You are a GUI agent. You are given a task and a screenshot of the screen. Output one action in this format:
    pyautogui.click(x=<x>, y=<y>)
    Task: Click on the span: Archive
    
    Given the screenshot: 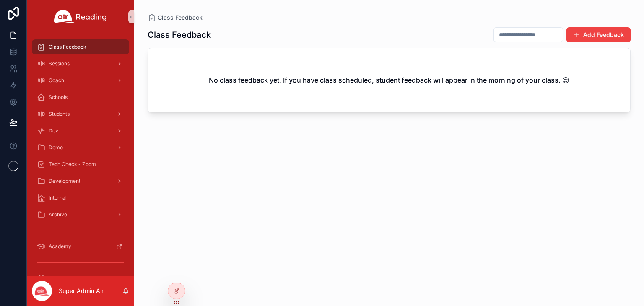 What is the action you would take?
    pyautogui.click(x=58, y=215)
    